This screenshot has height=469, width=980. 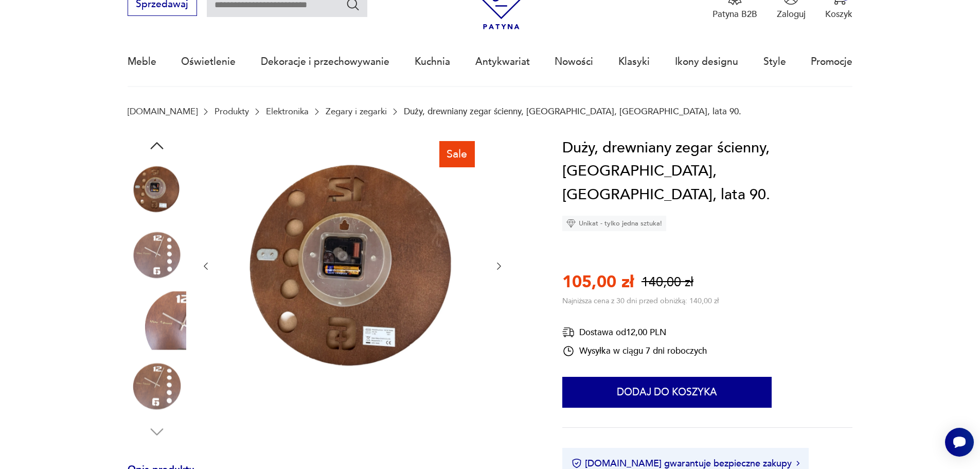 I want to click on a: Meble, so click(x=142, y=61).